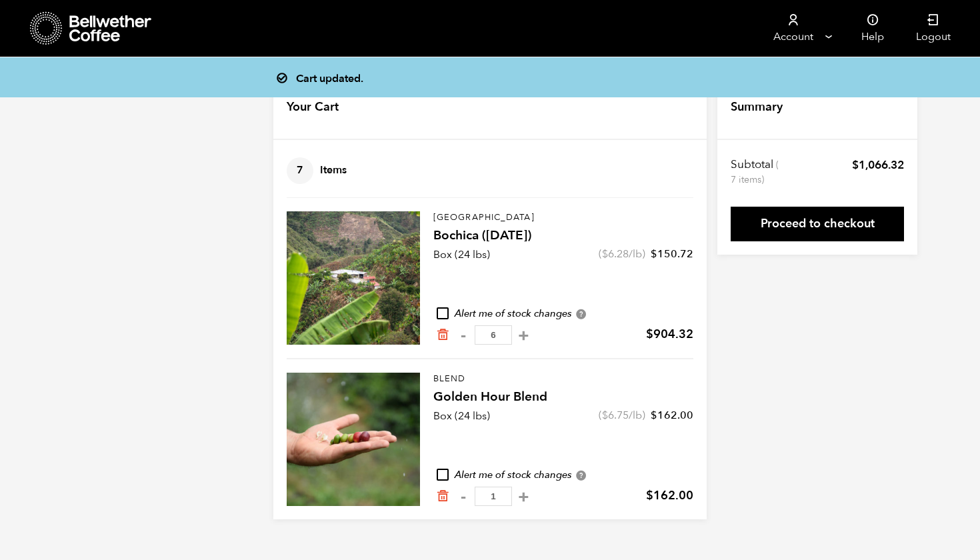 Image resolution: width=980 pixels, height=560 pixels. Describe the element at coordinates (878, 165) in the screenshot. I see `bdi: 1,066.32` at that location.